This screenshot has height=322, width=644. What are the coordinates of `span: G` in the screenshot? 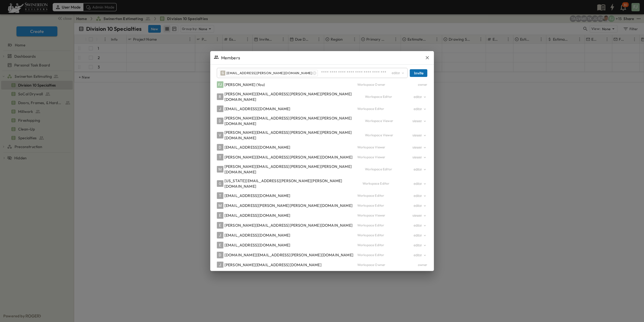 It's located at (223, 73).